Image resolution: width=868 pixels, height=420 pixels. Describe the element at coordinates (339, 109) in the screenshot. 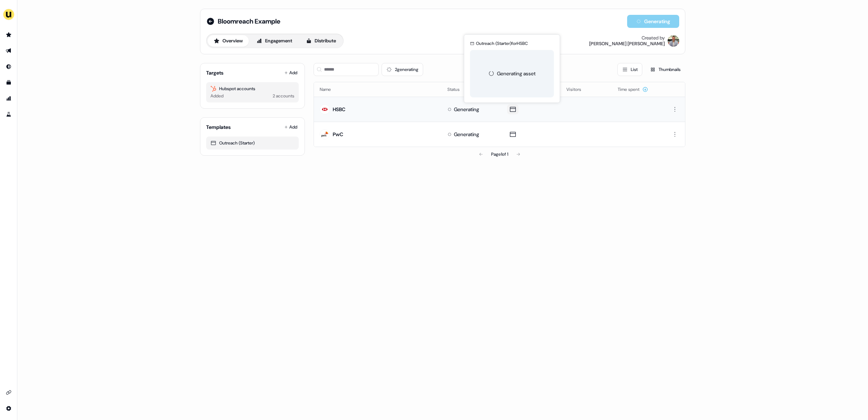

I see `div: HSBC` at that location.